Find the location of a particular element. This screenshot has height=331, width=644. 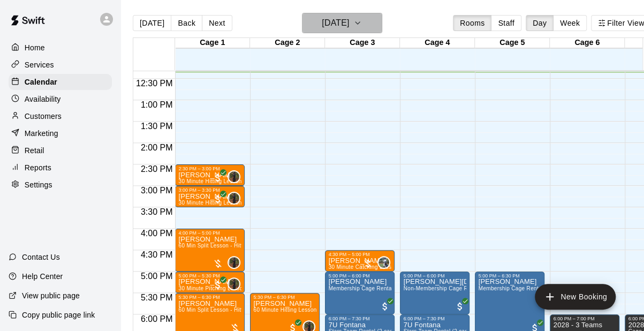

span: 4:00 PM is located at coordinates (157, 233).